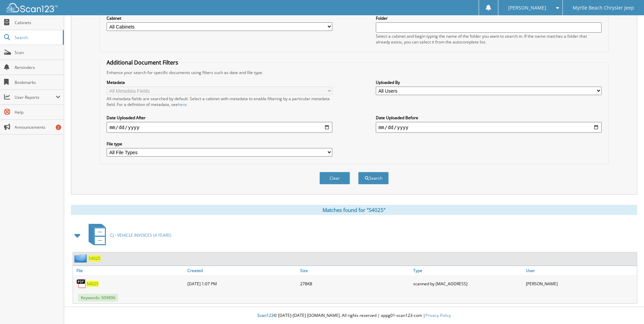 This screenshot has width=644, height=324. I want to click on a: here, so click(182, 104).